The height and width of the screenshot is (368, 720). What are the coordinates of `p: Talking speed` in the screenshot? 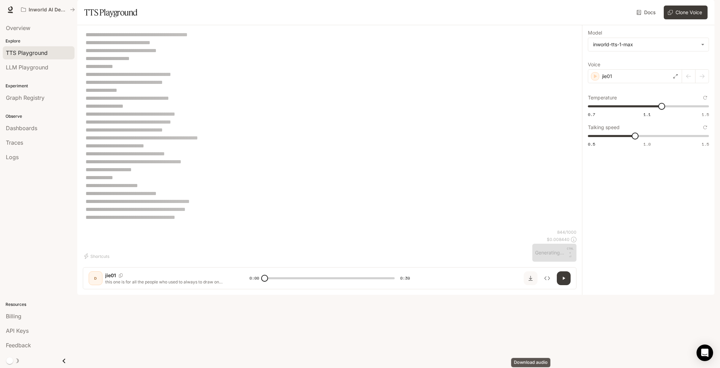 It's located at (604, 127).